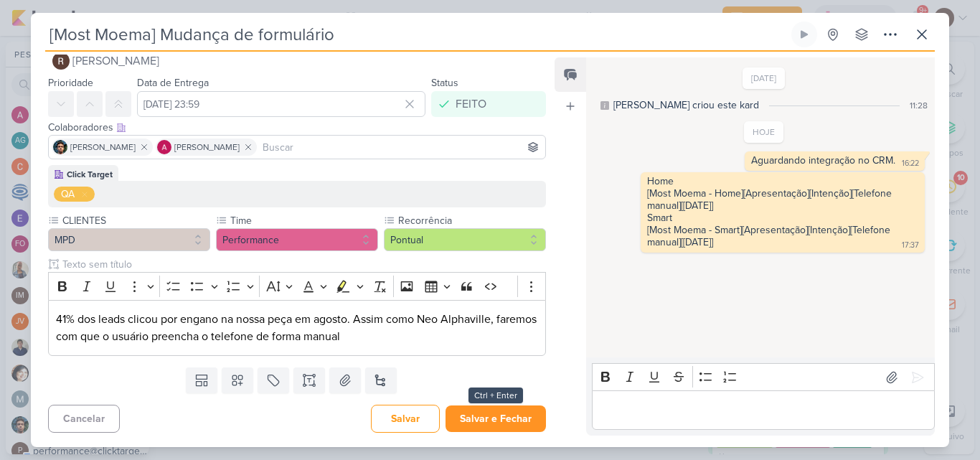  Describe the element at coordinates (783, 217) in the screenshot. I see `div: Smart` at that location.